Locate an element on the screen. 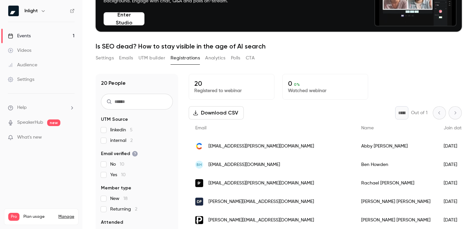 The width and height of the screenshot is (475, 229). span: Member type is located at coordinates (116, 188).